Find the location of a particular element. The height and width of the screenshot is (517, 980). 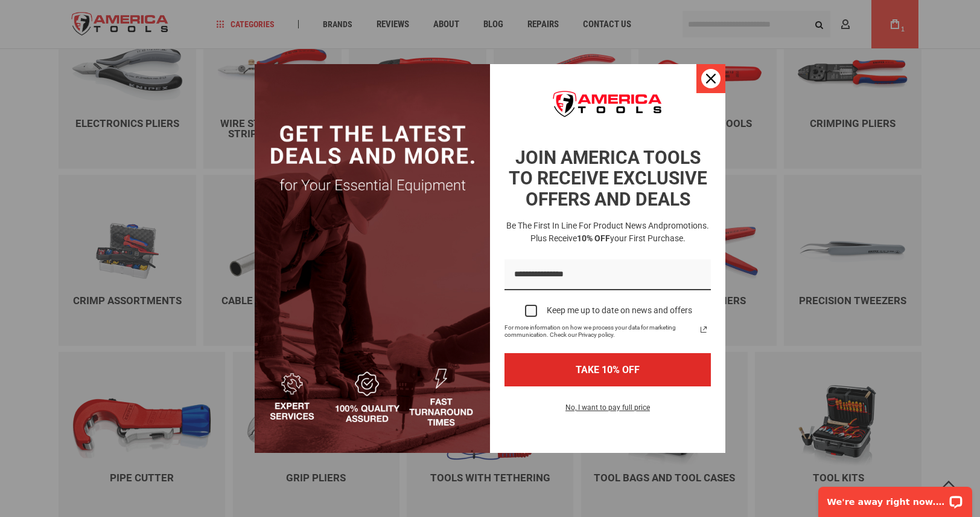

svg: link icon is located at coordinates (703, 330).